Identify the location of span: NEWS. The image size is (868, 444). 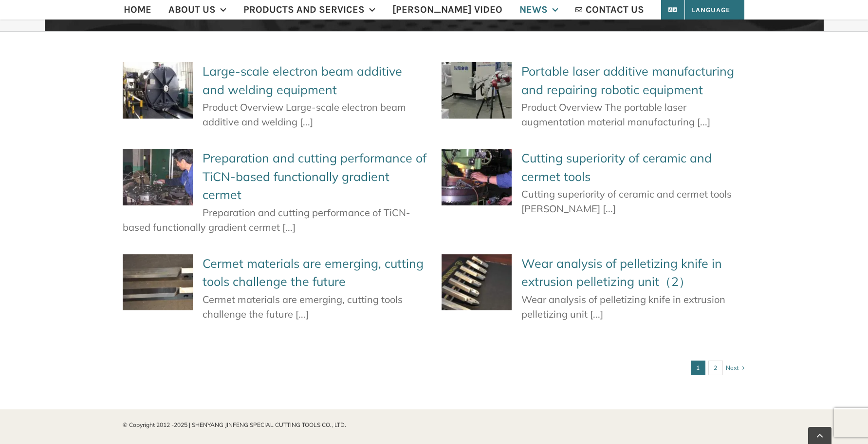
(534, 10).